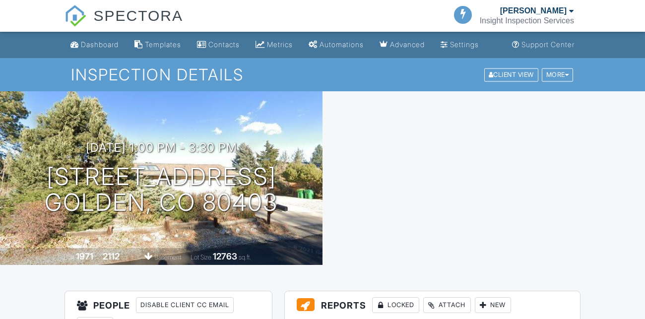  I want to click on span: SPECTORA, so click(138, 15).